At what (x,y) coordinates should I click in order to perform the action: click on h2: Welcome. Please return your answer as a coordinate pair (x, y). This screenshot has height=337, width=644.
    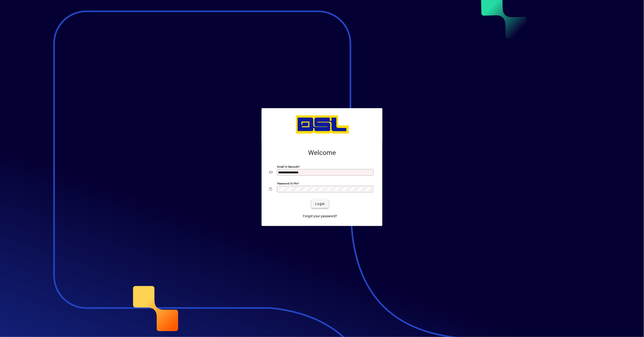
    Looking at the image, I should click on (322, 153).